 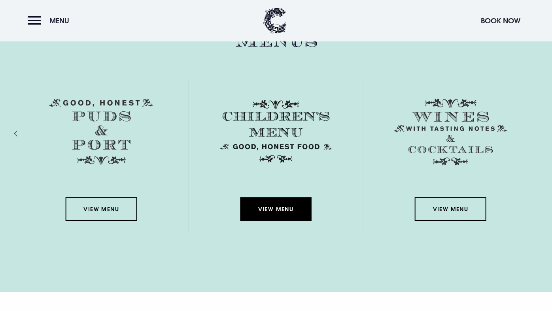 What do you see at coordinates (59, 21) in the screenshot?
I see `span: Menu` at bounding box center [59, 21].